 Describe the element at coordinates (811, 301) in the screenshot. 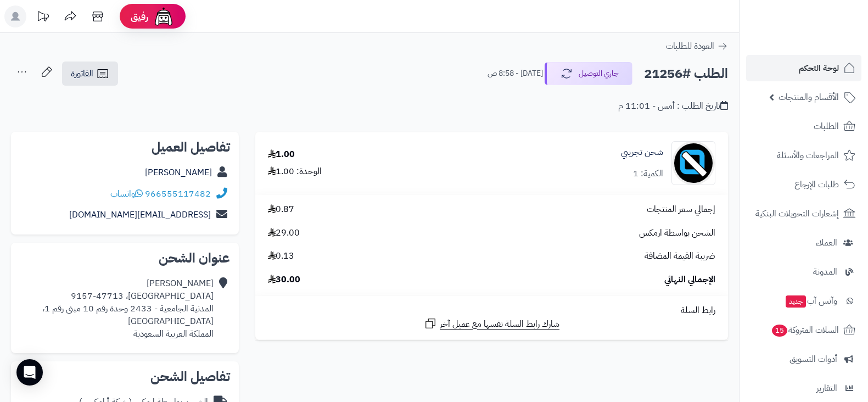

I see `span: وآتس آب` at that location.